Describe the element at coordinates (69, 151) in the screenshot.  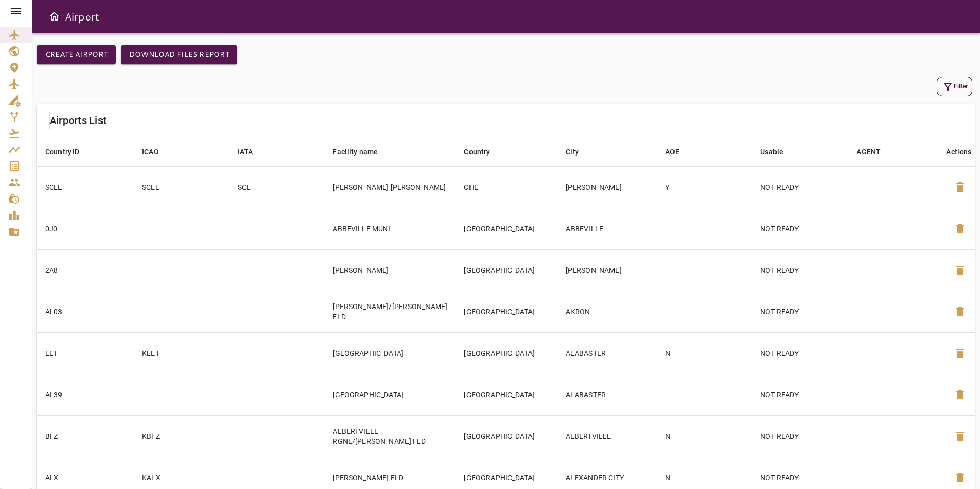
I see `span: Country ID` at that location.